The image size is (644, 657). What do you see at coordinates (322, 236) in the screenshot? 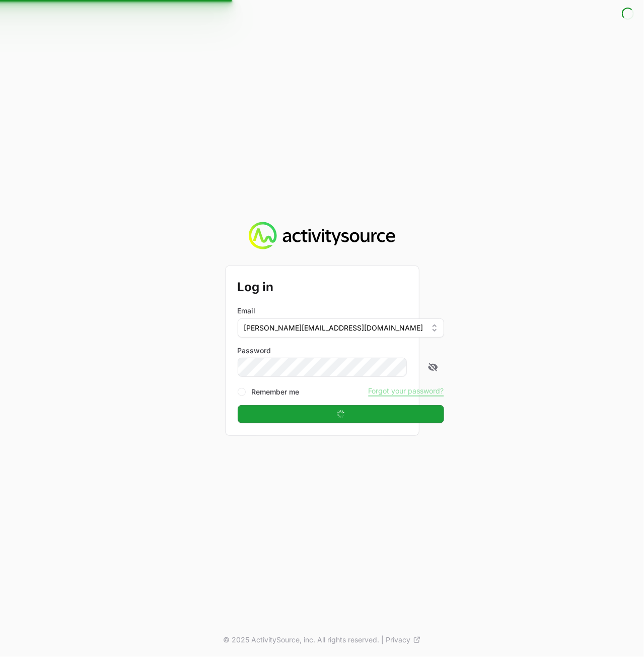
I see `img: Activity Source` at bounding box center [322, 236].